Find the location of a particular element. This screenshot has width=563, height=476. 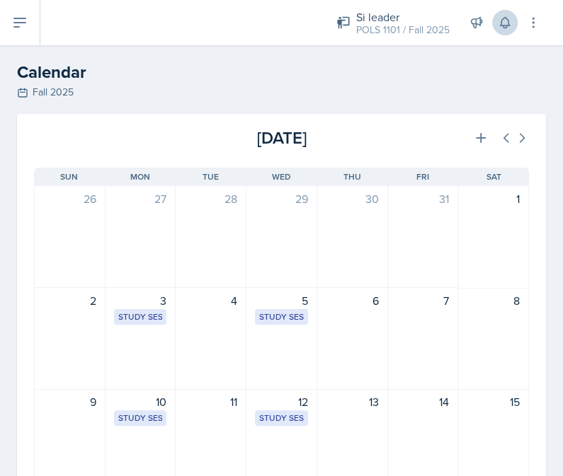

div: 12 is located at coordinates (281, 402).